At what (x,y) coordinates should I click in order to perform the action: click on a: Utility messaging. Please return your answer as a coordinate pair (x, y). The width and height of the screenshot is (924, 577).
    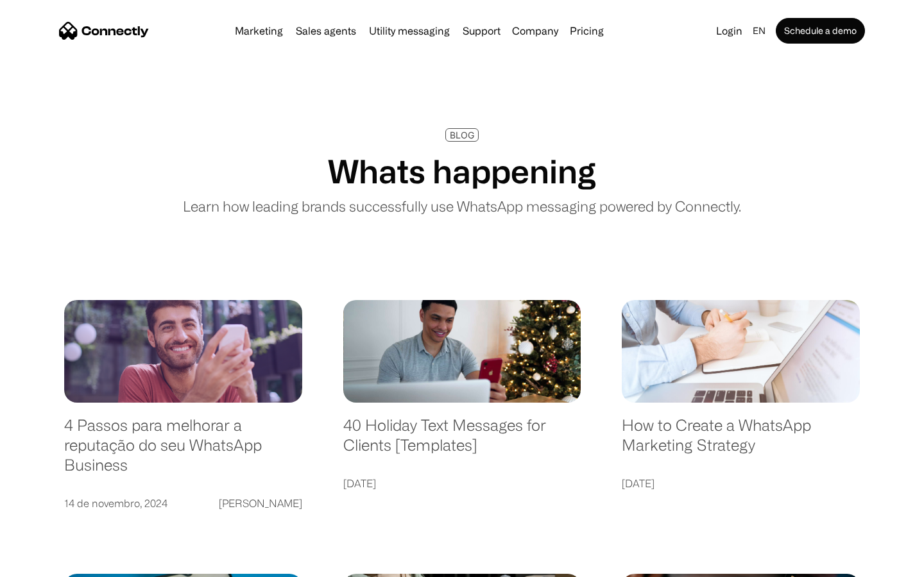
    Looking at the image, I should click on (409, 31).